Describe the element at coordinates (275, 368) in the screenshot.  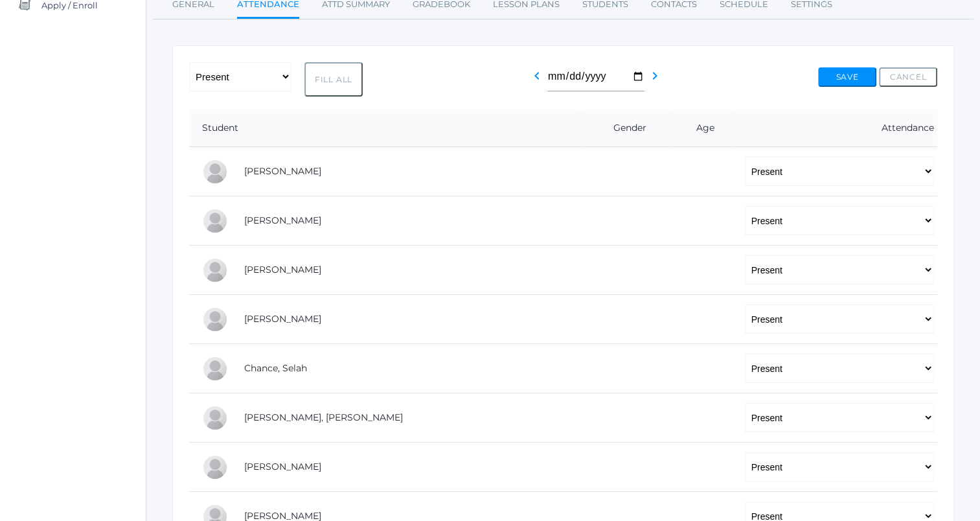
I see `a: Chance, Selah` at that location.